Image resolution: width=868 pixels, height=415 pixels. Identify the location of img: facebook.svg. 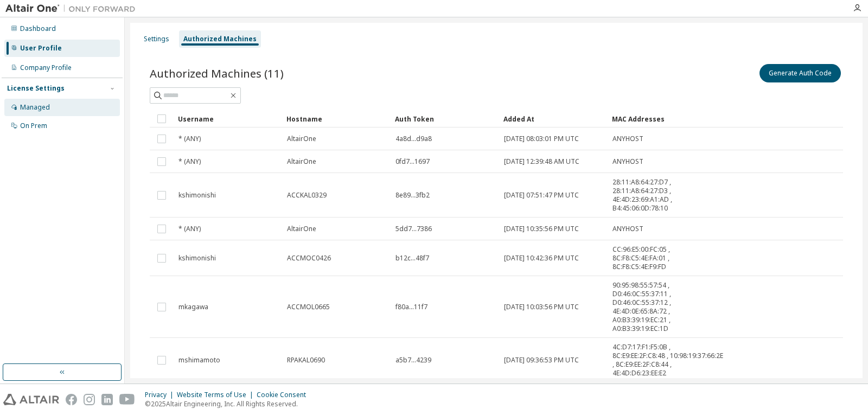
(71, 399).